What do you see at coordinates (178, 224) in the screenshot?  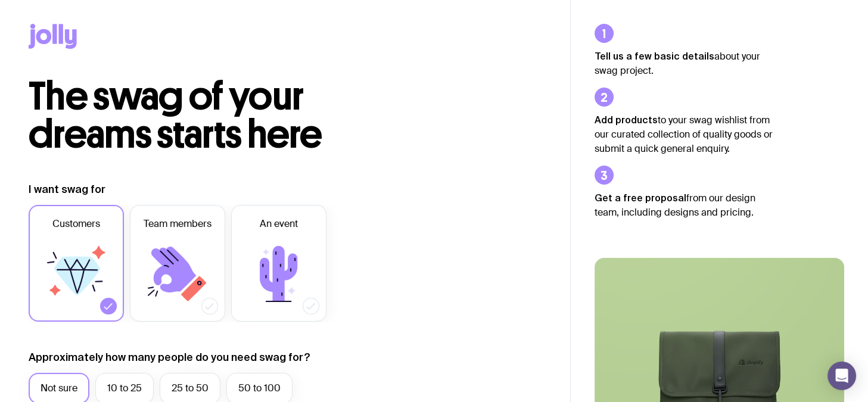 I see `span: Team members` at bounding box center [178, 224].